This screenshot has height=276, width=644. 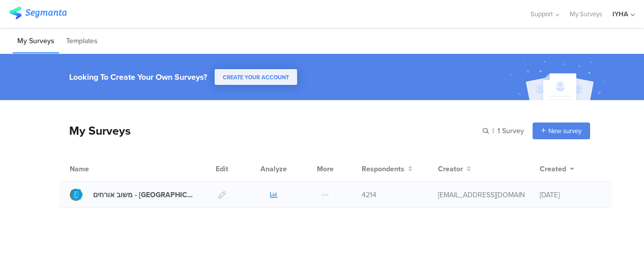 I want to click on div: My Surveys, so click(x=95, y=131).